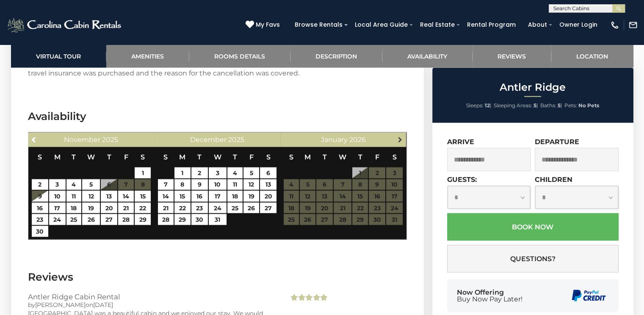  What do you see at coordinates (571, 105) in the screenshot?
I see `span: Pets:` at bounding box center [571, 105].